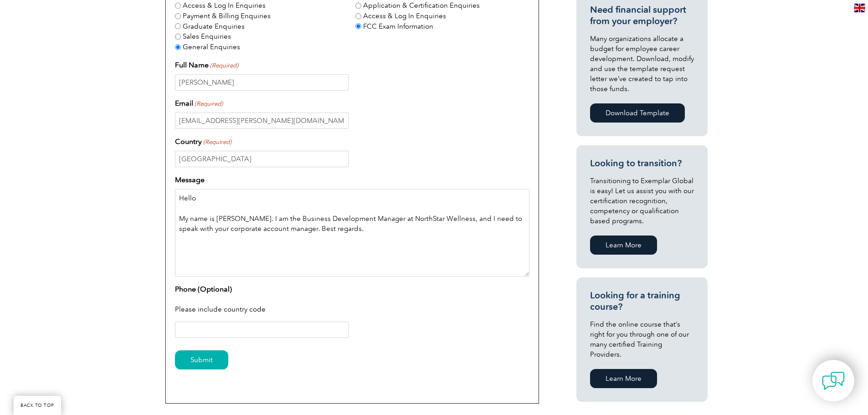 Image resolution: width=868 pixels, height=415 pixels. Describe the element at coordinates (212, 47) in the screenshot. I see `label: General Enquiries` at that location.